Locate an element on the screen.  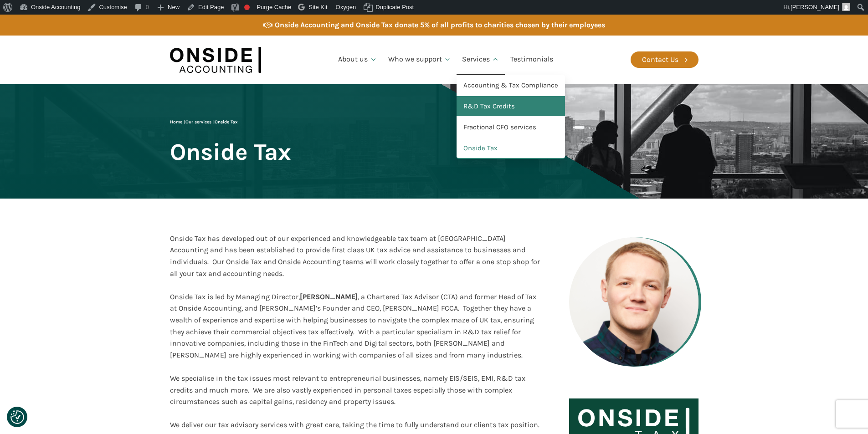
a: Who we support is located at coordinates (420, 60).